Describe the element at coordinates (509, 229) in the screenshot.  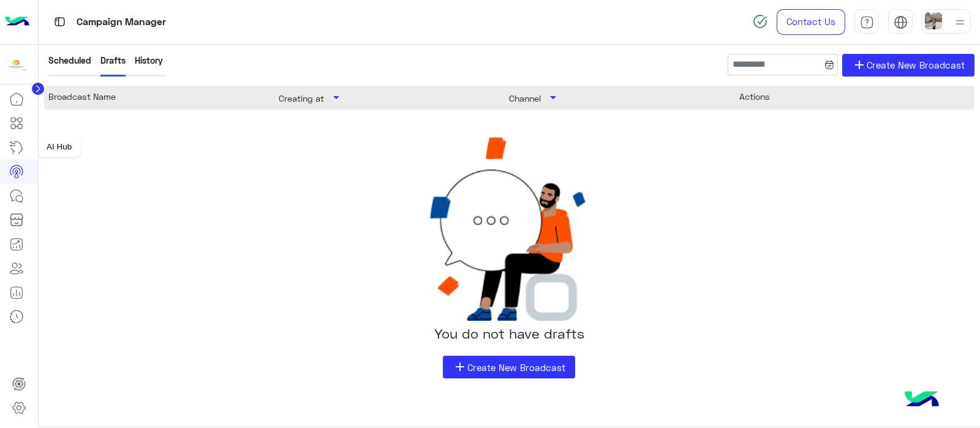
I see `img: no apps` at that location.